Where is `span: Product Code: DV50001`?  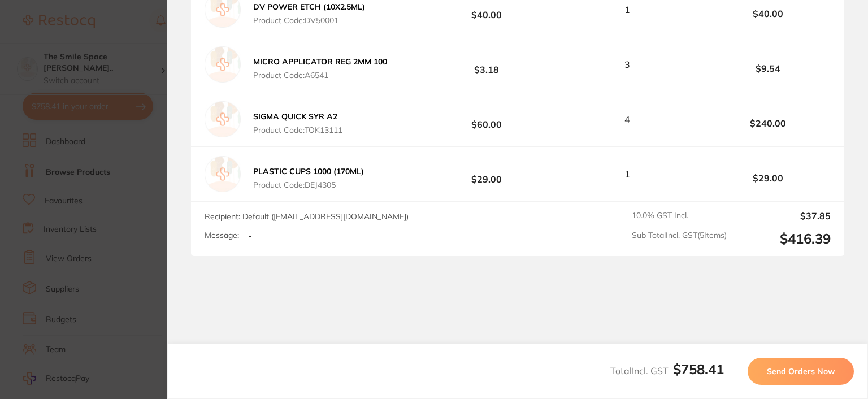 span: Product Code: DV50001 is located at coordinates (309, 20).